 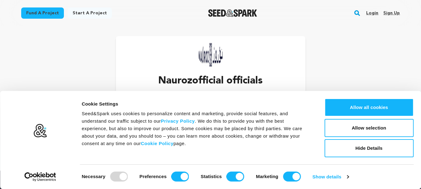 I want to click on button: Allow all cookies, so click(x=369, y=107).